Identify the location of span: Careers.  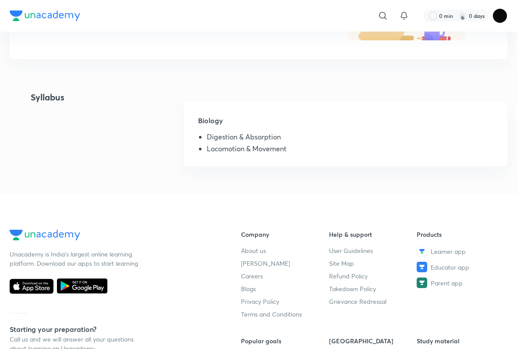
(252, 275).